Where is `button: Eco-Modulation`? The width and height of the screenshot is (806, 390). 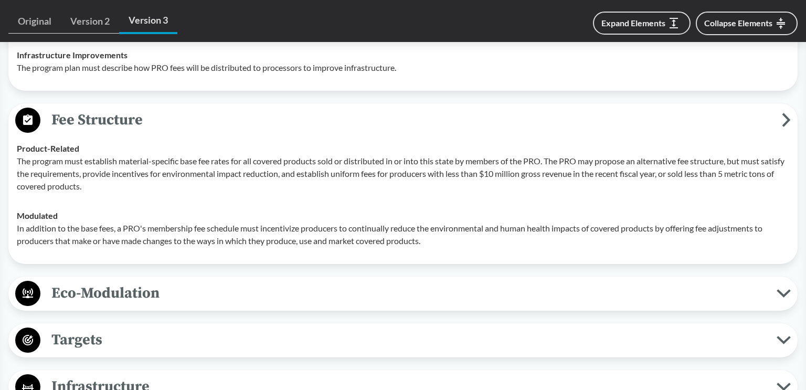 button: Eco-Modulation is located at coordinates (403, 293).